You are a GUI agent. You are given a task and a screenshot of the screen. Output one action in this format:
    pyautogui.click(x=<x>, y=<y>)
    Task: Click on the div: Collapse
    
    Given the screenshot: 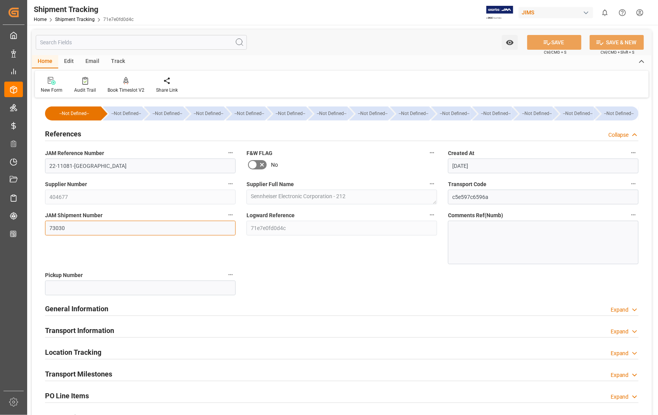 What is the action you would take?
    pyautogui.click(x=619, y=135)
    